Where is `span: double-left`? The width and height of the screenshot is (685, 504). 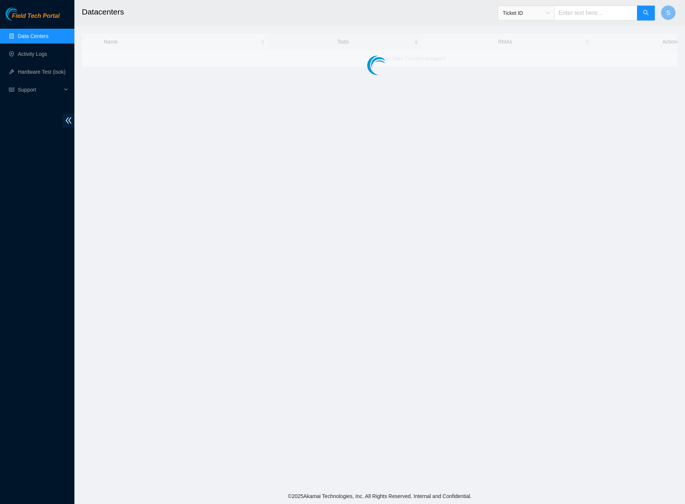
span: double-left is located at coordinates (68, 120).